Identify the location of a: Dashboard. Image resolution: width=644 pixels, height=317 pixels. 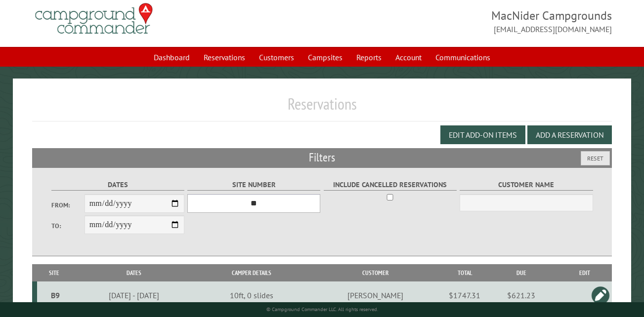
(172, 57).